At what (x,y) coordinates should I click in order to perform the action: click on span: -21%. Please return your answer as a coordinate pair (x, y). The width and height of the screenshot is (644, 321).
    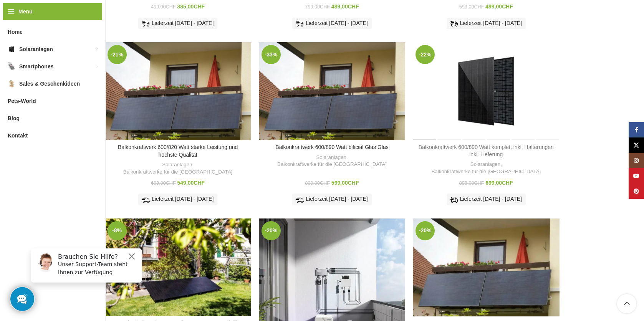
    Looking at the image, I should click on (117, 54).